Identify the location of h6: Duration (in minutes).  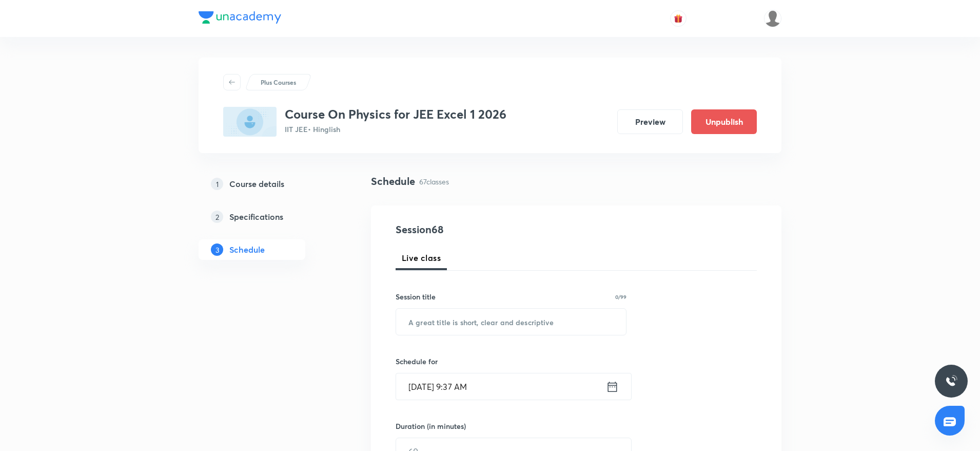
(431, 426).